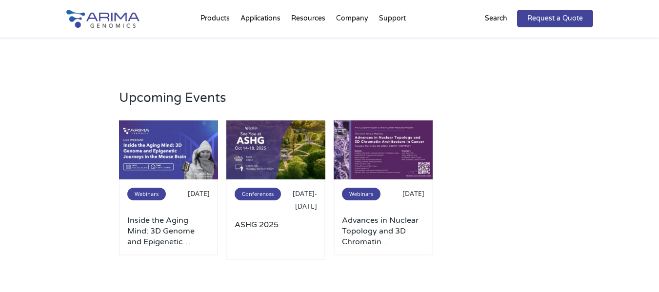 Image resolution: width=659 pixels, height=292 pixels. I want to click on a: ASHG 2025, so click(275, 235).